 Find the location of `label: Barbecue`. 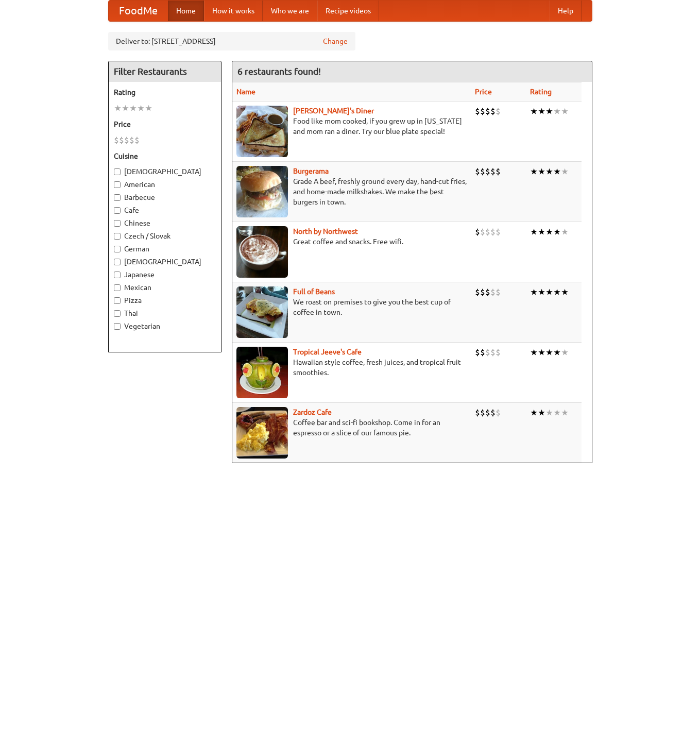

label: Barbecue is located at coordinates (165, 197).